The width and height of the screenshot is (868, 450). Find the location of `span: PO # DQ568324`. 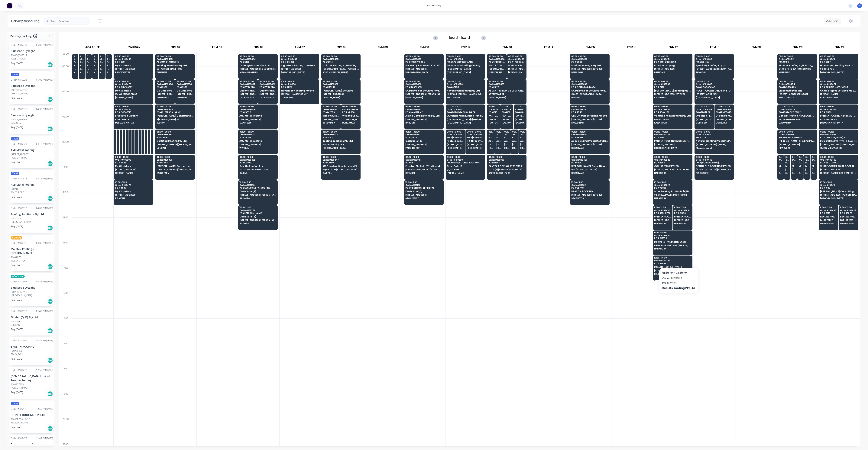

span: PO # DQ568324 is located at coordinates (95, 62).